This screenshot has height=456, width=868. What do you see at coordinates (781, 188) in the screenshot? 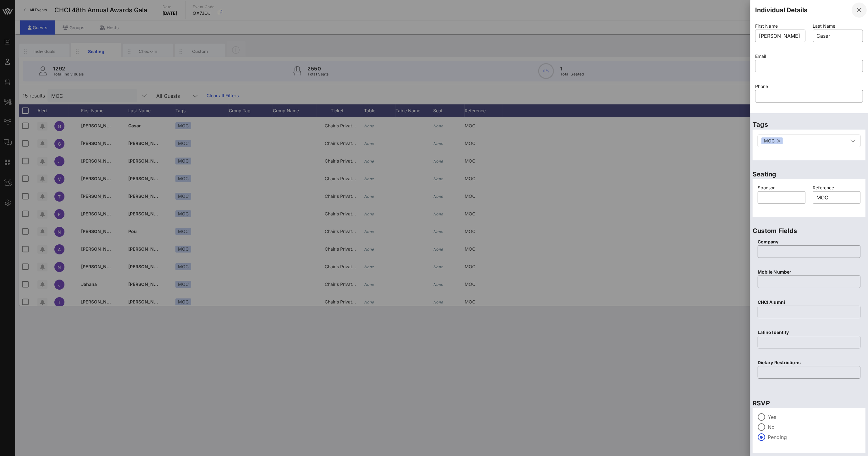
I see `p: Sponsor` at bounding box center [781, 188].